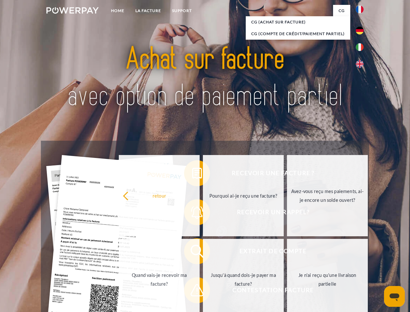 The width and height of the screenshot is (410, 312). What do you see at coordinates (205, 78) in the screenshot?
I see `img: title-powerpay_fr.svg` at bounding box center [205, 78].